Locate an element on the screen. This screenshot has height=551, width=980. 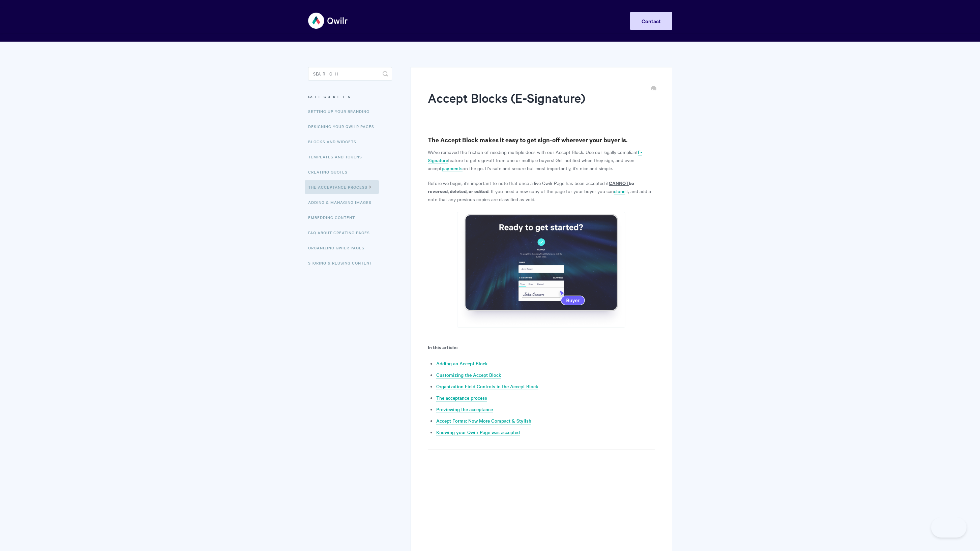
img: file-vkqjd8S4A2.png is located at coordinates (541, 270).